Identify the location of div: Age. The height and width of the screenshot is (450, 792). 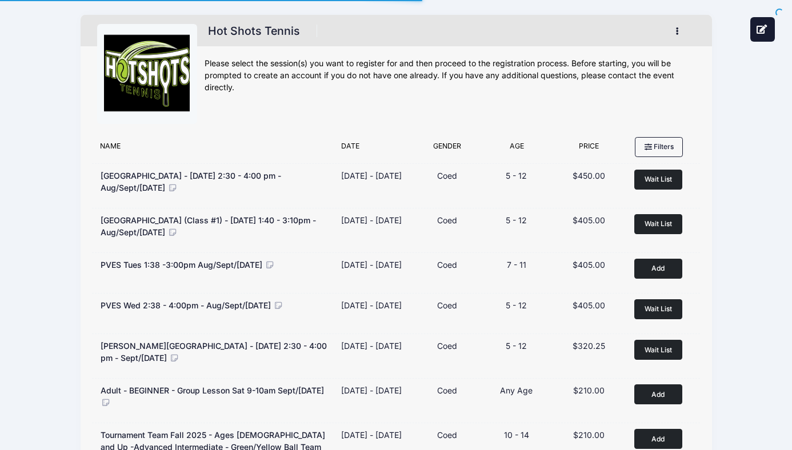
(516, 149).